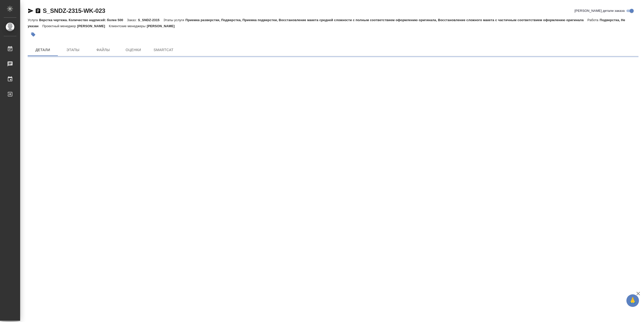 This screenshot has width=644, height=322. I want to click on p: Приемка разверстки, Подверстка, Приемка подверстки, Восстановление макета средней сложности с пол..., so click(386, 20).